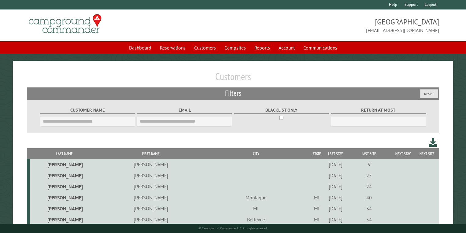  I want to click on label: Blacklist only, so click(281, 110).